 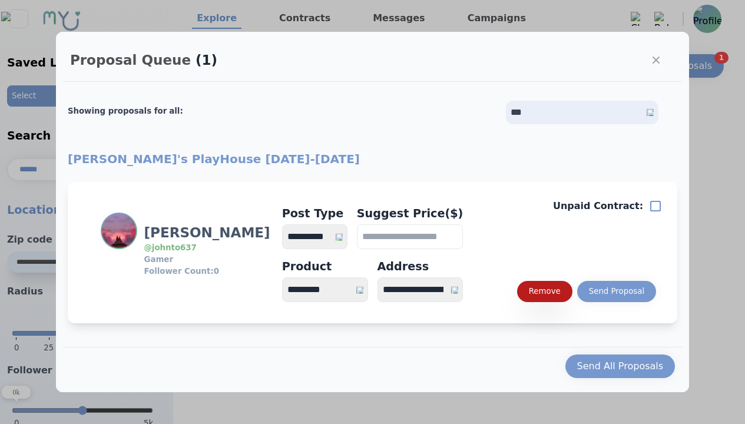 I want to click on h3: Follower Count: 0, so click(x=207, y=272).